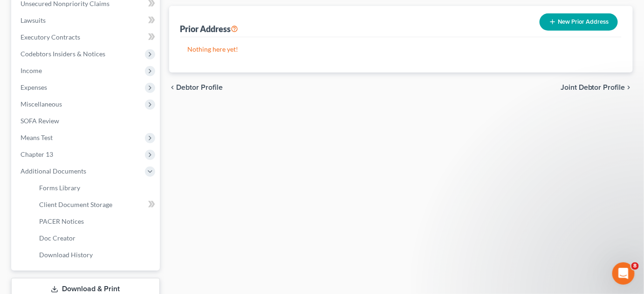 The height and width of the screenshot is (294, 644). What do you see at coordinates (75, 204) in the screenshot?
I see `span: Client Document Storage` at bounding box center [75, 204].